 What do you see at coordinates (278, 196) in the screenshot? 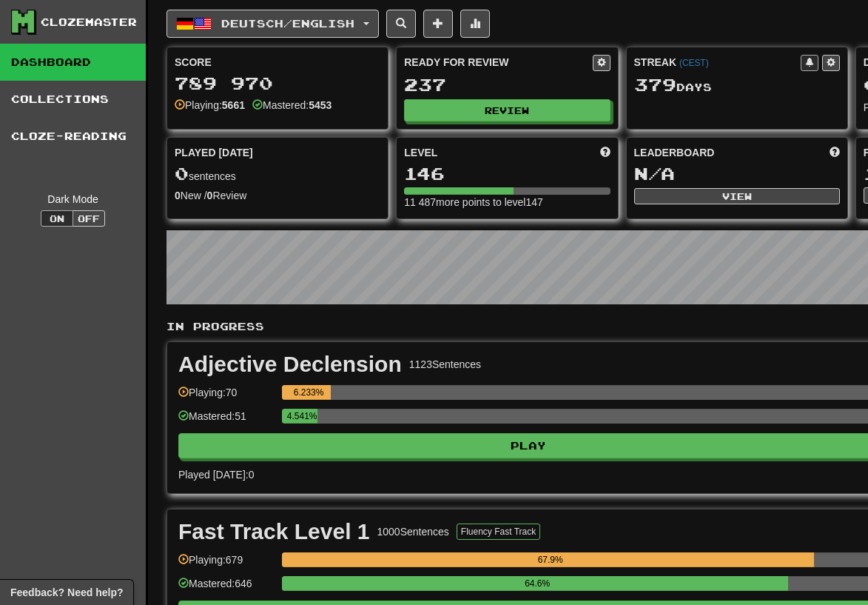
I see `div: New / Review` at bounding box center [278, 196].